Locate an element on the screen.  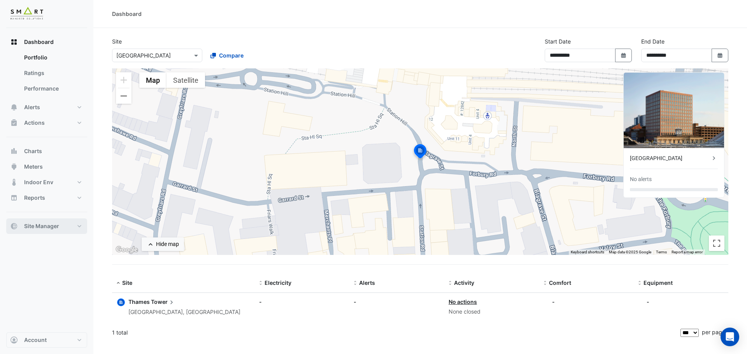
span: per page is located at coordinates (714, 332).